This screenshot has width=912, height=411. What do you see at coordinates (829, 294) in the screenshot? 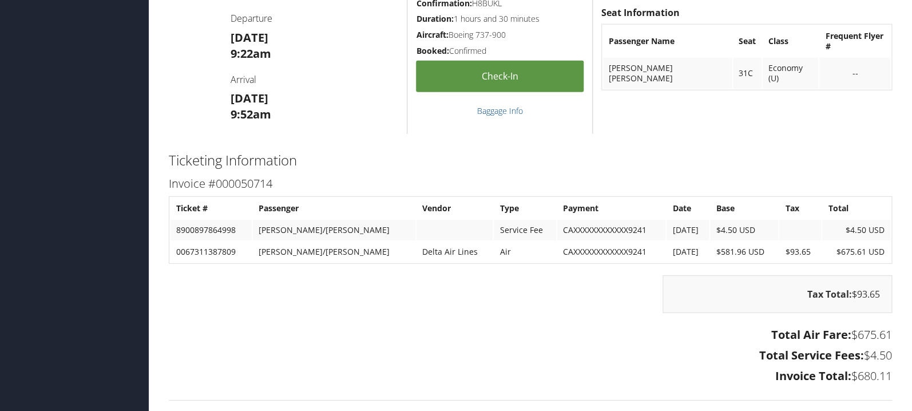
I see `strong: Tax Total:` at bounding box center [829, 294].